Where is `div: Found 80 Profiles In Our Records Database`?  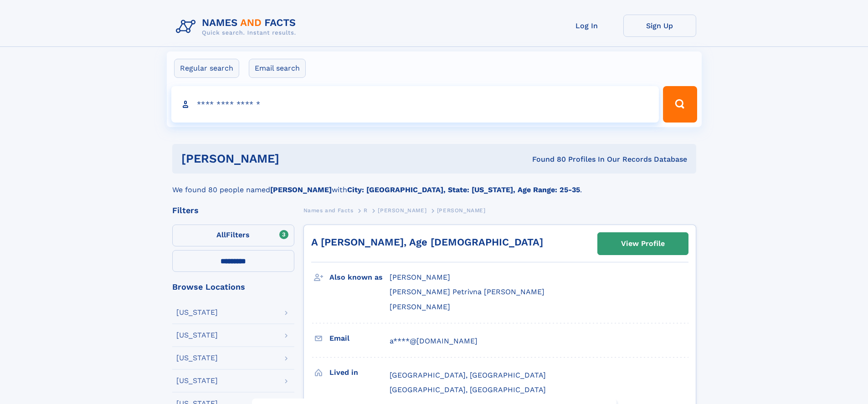
div: Found 80 Profiles In Our Records Database is located at coordinates (546, 160).